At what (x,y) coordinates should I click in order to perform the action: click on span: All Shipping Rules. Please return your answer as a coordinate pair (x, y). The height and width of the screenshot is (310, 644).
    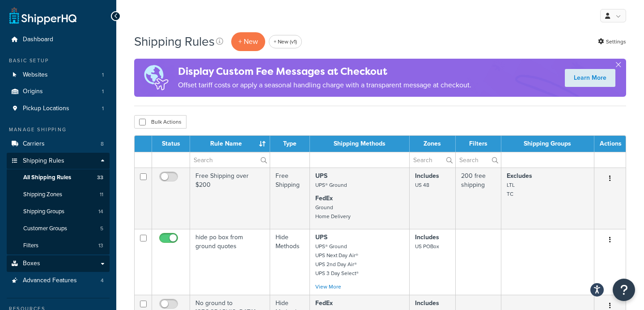
    Looking at the image, I should click on (47, 178).